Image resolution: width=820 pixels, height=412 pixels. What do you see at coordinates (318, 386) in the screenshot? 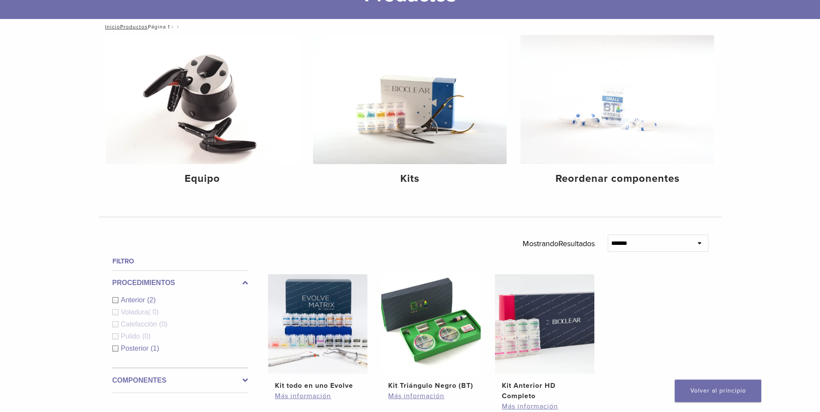
I see `h2: Kit todo en uno Evolve` at bounding box center [318, 386].